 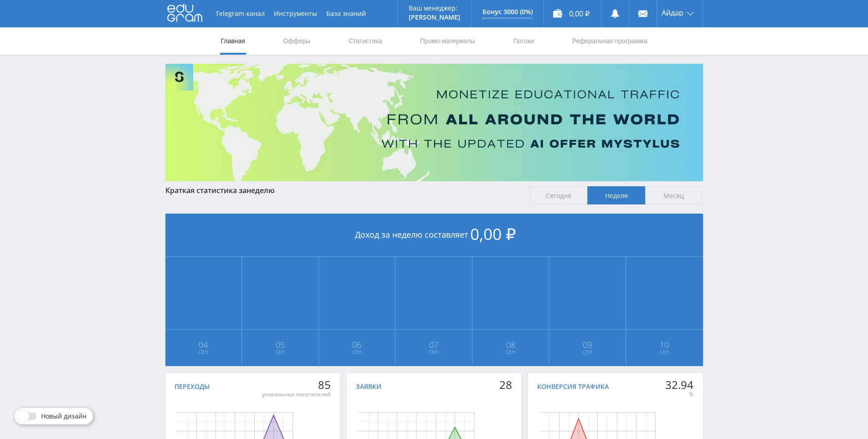 I want to click on img: Banner, so click(x=434, y=122).